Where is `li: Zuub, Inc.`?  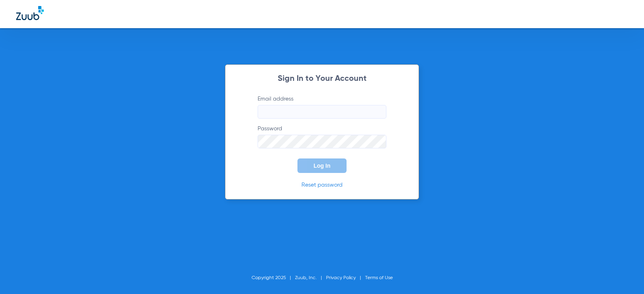
li: Zuub, Inc. is located at coordinates (310, 278).